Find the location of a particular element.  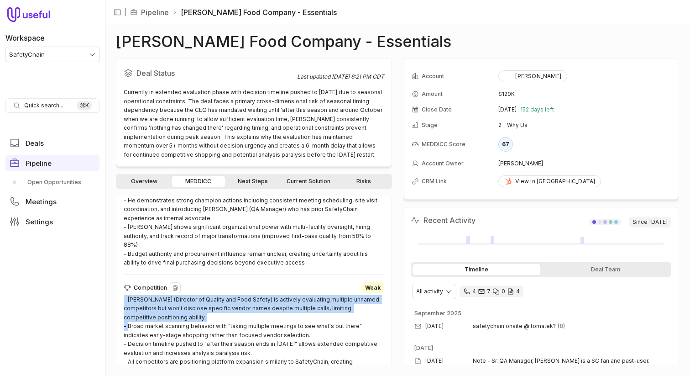

span: Since is located at coordinates (650, 222).